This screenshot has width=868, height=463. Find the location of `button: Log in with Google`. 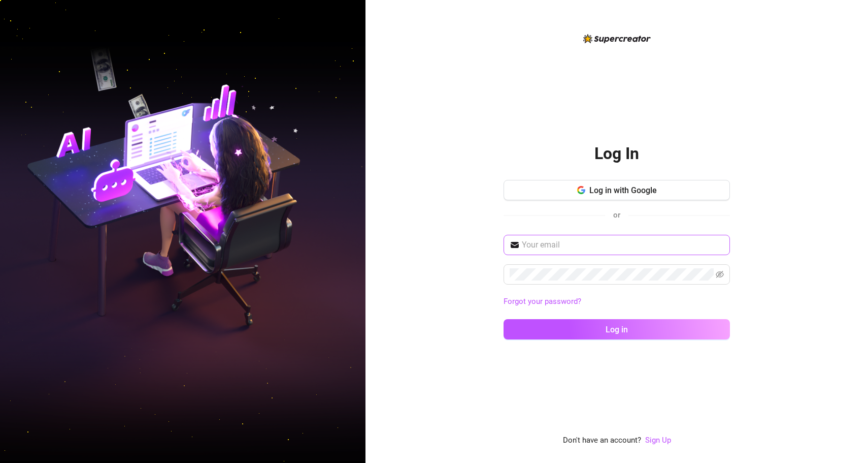

button: Log in with Google is located at coordinates (617, 190).